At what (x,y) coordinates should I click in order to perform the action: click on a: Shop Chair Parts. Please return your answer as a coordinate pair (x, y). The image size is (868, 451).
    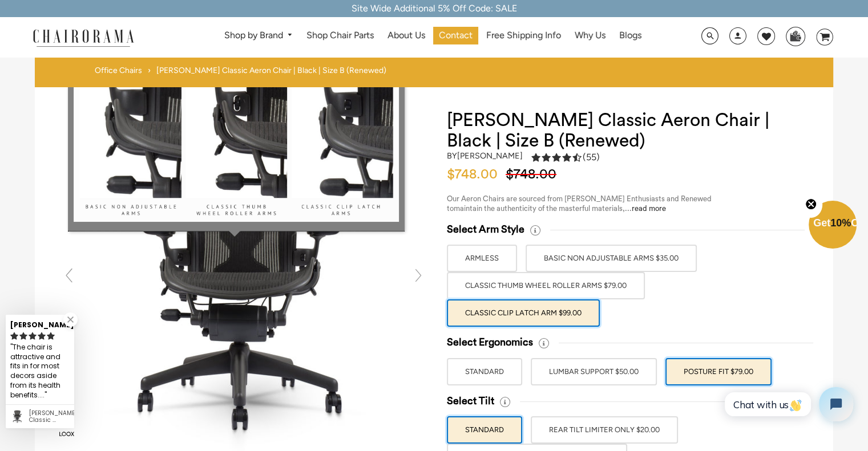
    Looking at the image, I should click on (340, 35).